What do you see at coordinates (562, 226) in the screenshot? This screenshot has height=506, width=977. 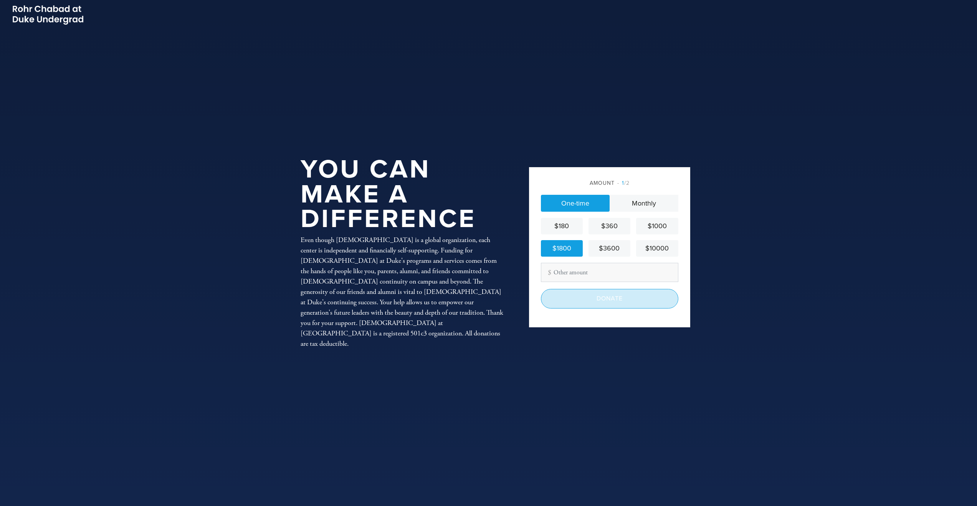 I see `a: $180` at bounding box center [562, 226].